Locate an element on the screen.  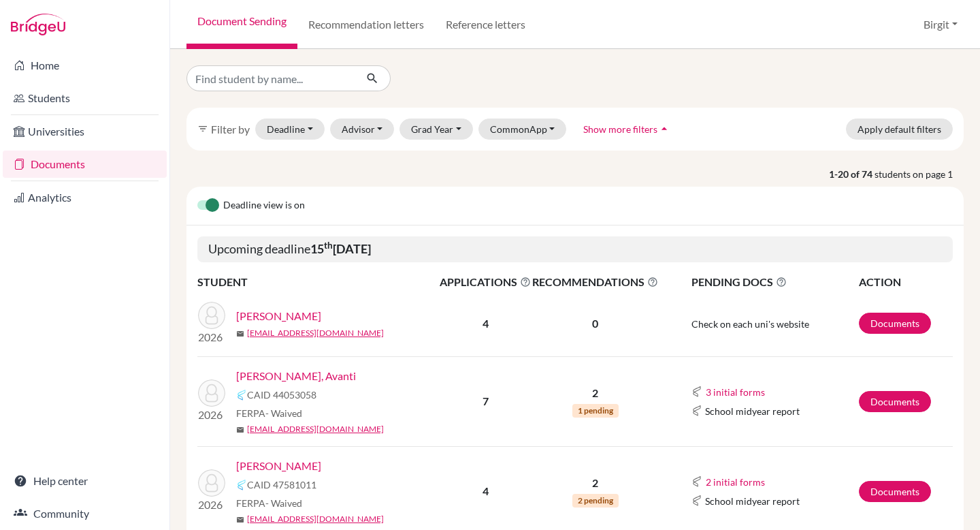
button: CommonApp is located at coordinates (522, 129).